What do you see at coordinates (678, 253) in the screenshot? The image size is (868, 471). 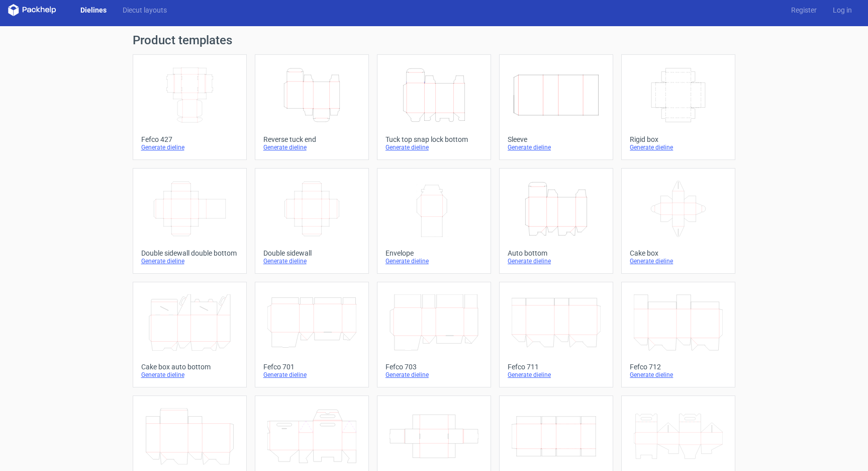 I see `div: Cake box` at bounding box center [678, 253].